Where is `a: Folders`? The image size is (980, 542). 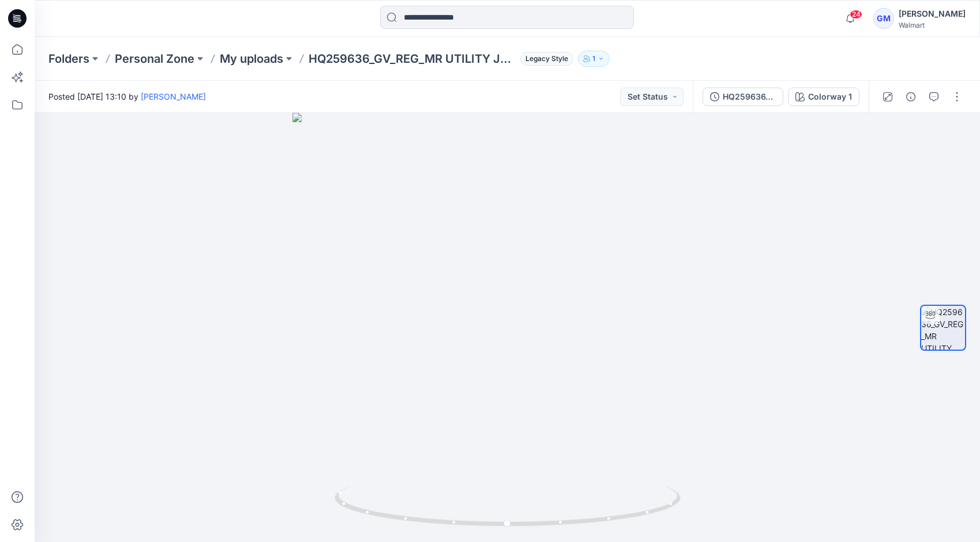 a: Folders is located at coordinates (69, 59).